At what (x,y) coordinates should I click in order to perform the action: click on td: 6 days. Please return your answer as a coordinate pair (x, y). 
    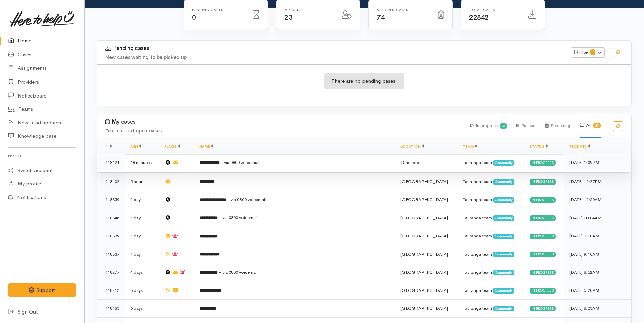
    Looking at the image, I should click on (142, 308).